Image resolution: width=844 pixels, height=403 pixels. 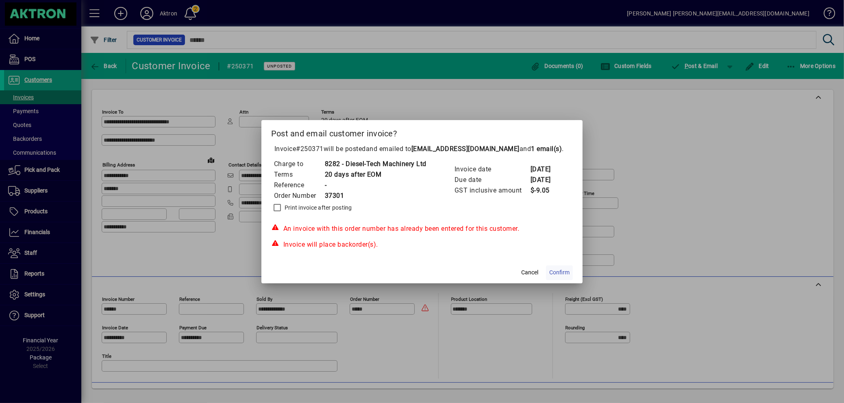 What do you see at coordinates (422, 244) in the screenshot?
I see `div: Invoice will place backorder(s).` at bounding box center [422, 244].